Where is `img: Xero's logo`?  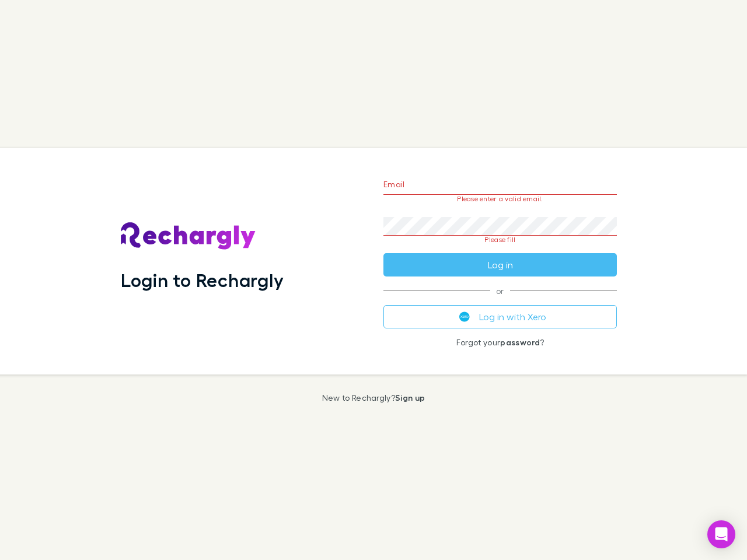
img: Xero's logo is located at coordinates (464, 317).